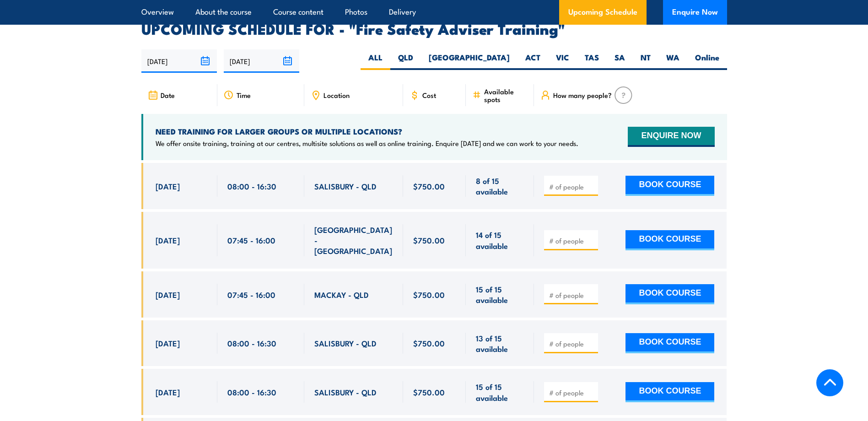  What do you see at coordinates (620, 61) in the screenshot?
I see `label: SA` at bounding box center [620, 61].